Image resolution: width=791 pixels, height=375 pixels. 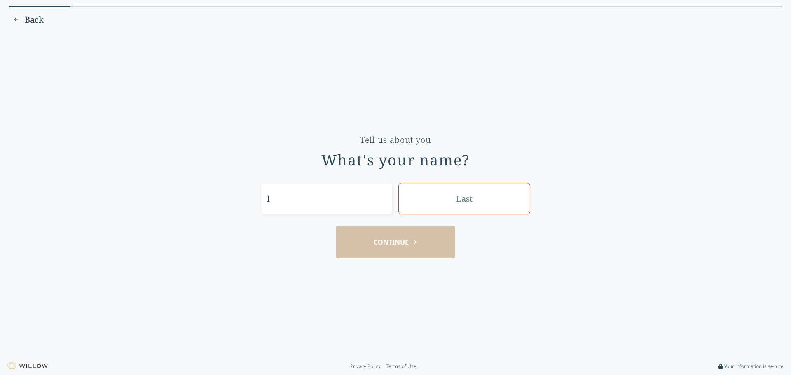 I want to click on span: Your information is secure, so click(x=754, y=367).